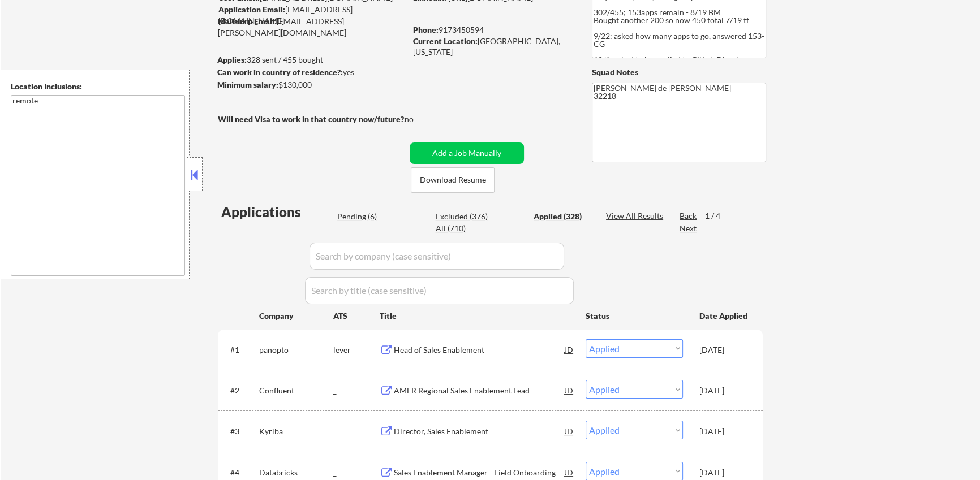 The width and height of the screenshot is (980, 480). What do you see at coordinates (296, 391) in the screenshot?
I see `div: Confluent` at bounding box center [296, 391].